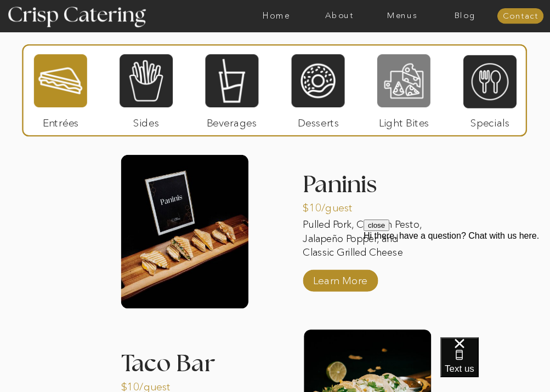 The height and width of the screenshot is (392, 550). I want to click on p: Sides, so click(146, 120).